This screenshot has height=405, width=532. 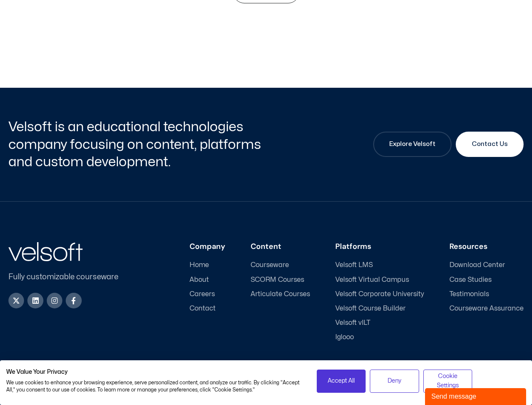 I want to click on a: Contact, so click(x=207, y=308).